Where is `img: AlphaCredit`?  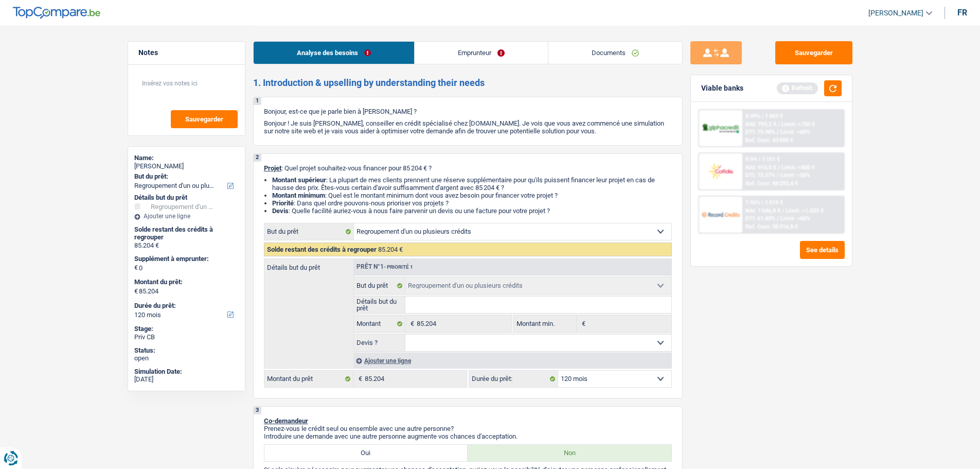
img: AlphaCredit is located at coordinates (721, 128).